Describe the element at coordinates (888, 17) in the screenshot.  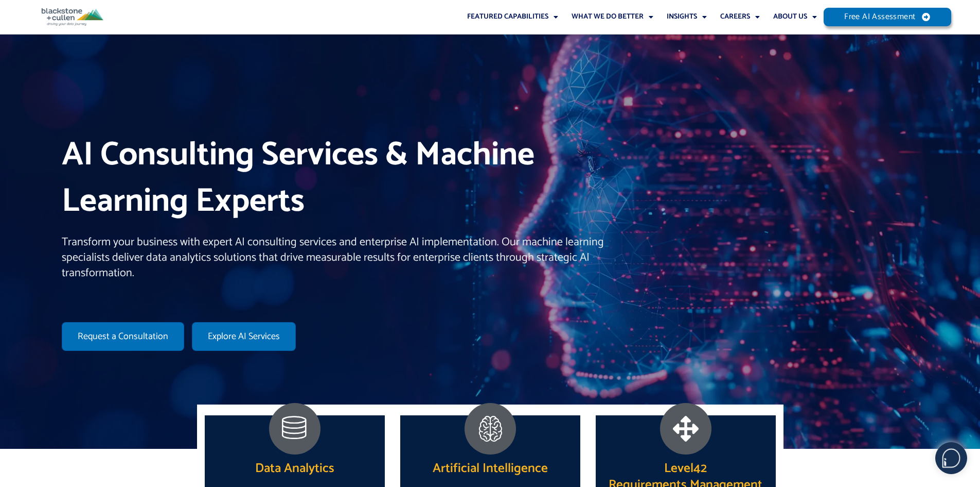
I see `a: Free AI Assessment` at that location.